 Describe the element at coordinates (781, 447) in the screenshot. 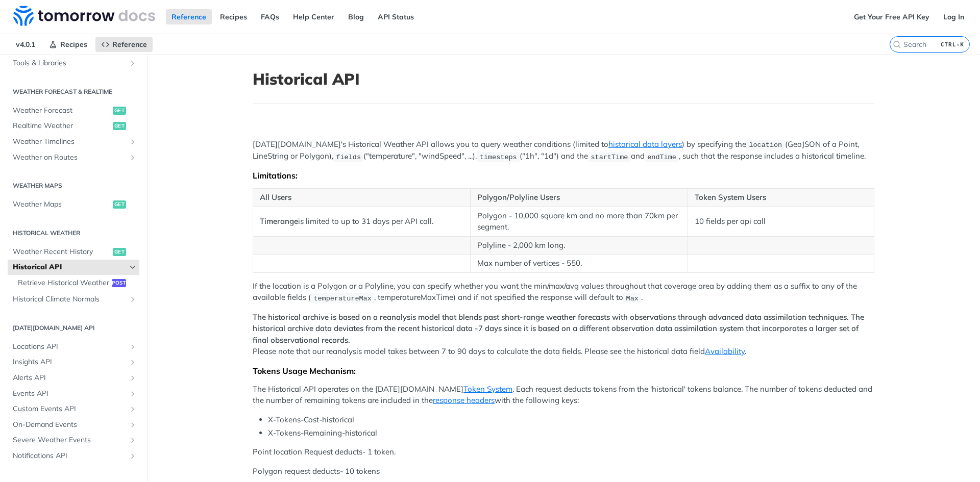

I see `th: Token System Users` at that location.